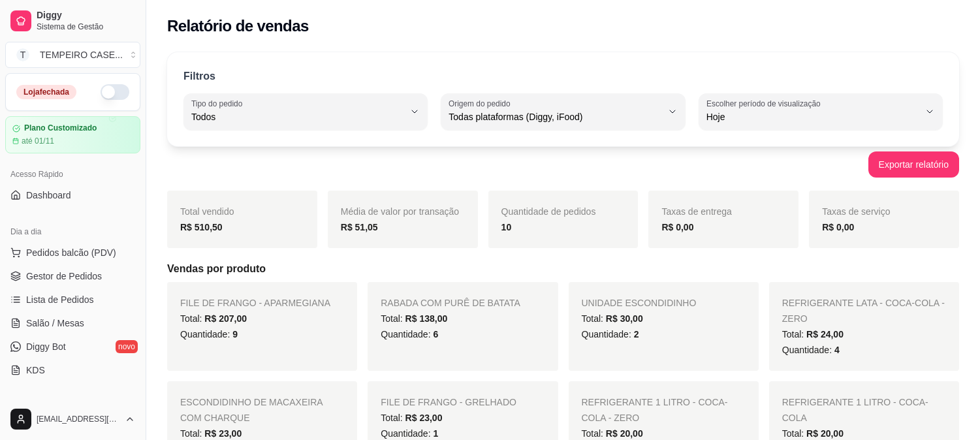 The image size is (980, 440). I want to click on span: REFRIGERANTE LATA - COCA-COLA - ZERO, so click(863, 310).